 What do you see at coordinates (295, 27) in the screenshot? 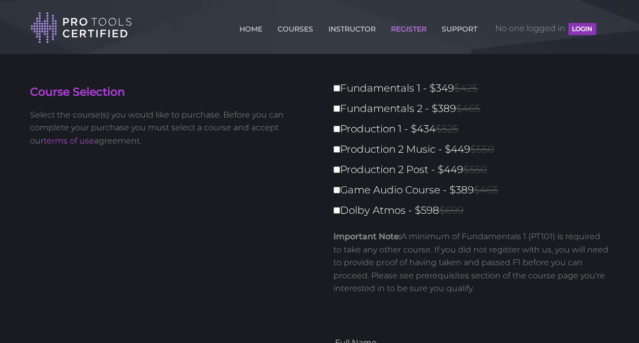
I see `a: COURSES` at bounding box center [295, 27].